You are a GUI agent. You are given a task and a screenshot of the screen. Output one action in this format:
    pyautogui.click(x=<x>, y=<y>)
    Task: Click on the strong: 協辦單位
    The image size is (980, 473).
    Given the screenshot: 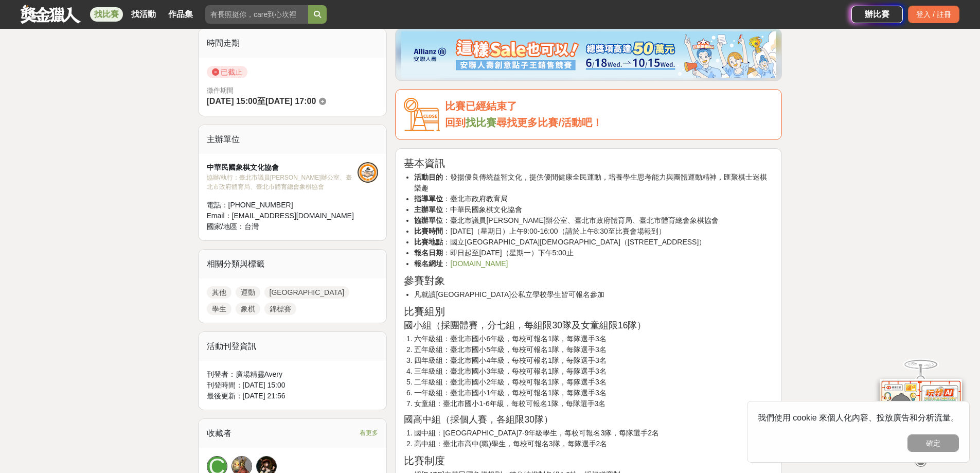 What is the action you would take?
    pyautogui.click(x=429, y=220)
    